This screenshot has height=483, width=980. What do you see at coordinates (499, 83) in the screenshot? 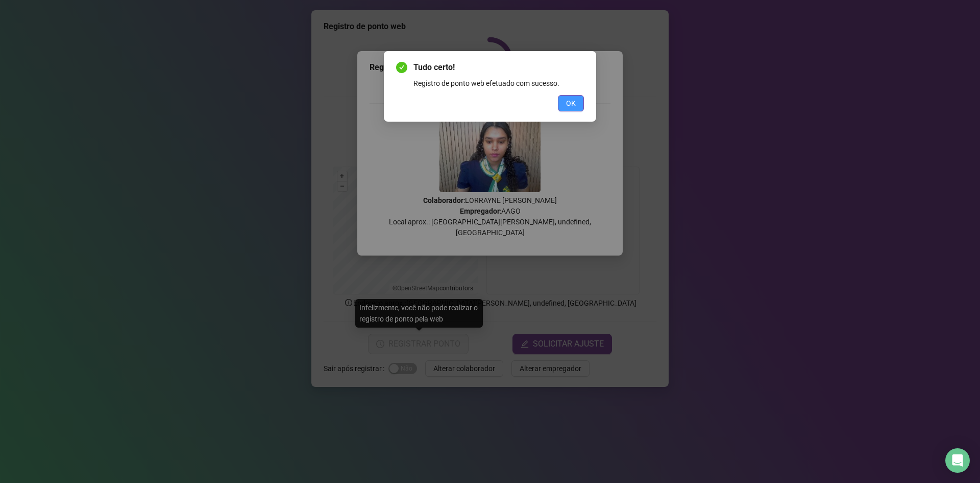
I see `div: Registro de ponto web efetuado com sucesso.` at bounding box center [499, 83].